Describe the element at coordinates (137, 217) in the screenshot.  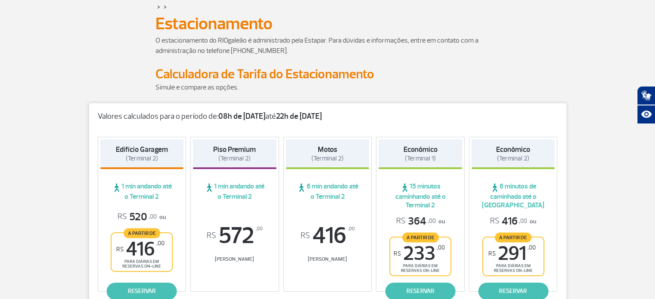
I see `span: 520` at that location.